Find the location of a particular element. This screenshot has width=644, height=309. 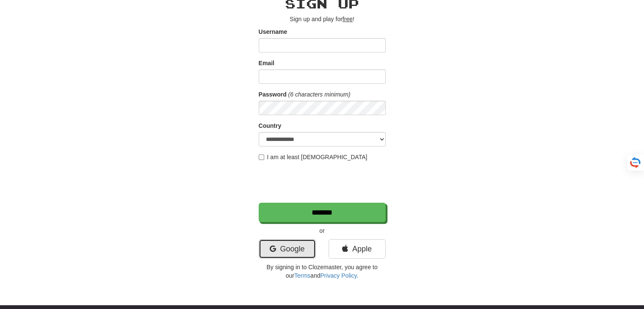

a: Google is located at coordinates (287, 249).